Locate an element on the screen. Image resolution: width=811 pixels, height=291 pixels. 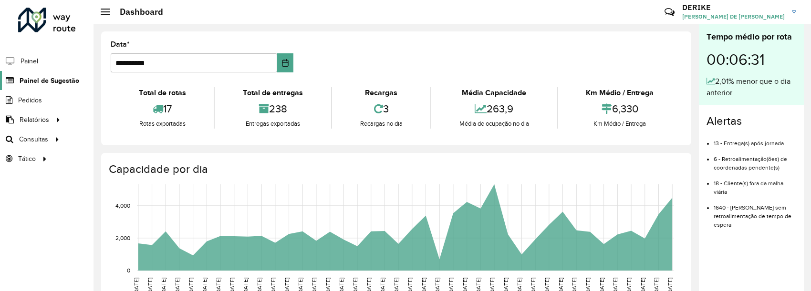
div: Média Capacidade is located at coordinates (494, 93).